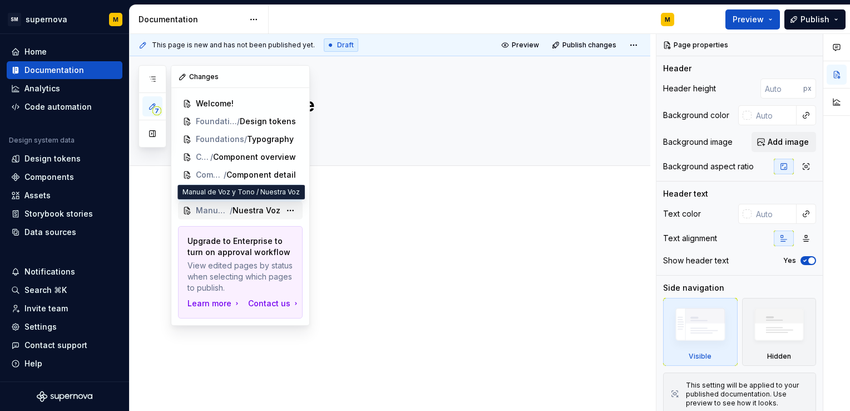 The image size is (850, 411). What do you see at coordinates (807, 88) in the screenshot?
I see `p: px` at bounding box center [807, 88].